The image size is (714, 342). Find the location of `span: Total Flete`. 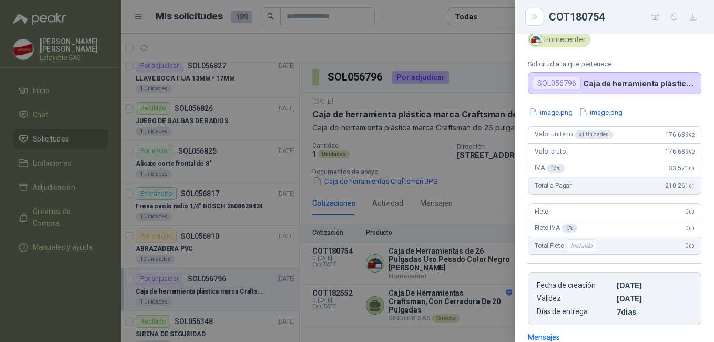

span: Total Flete is located at coordinates (567, 245).